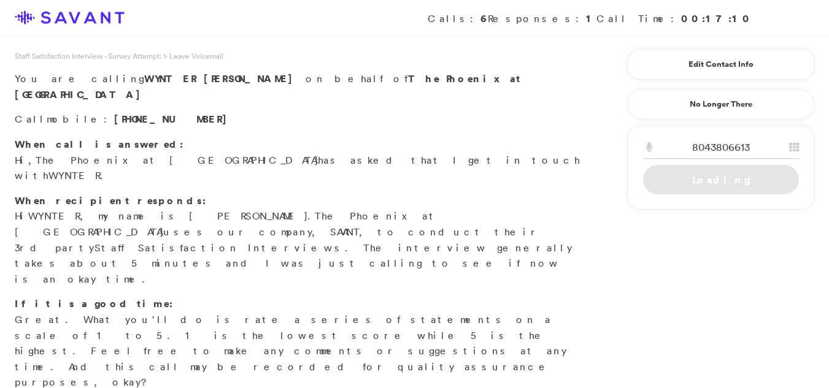 This screenshot has width=829, height=388. Describe the element at coordinates (721, 104) in the screenshot. I see `a: No Longer There` at that location.